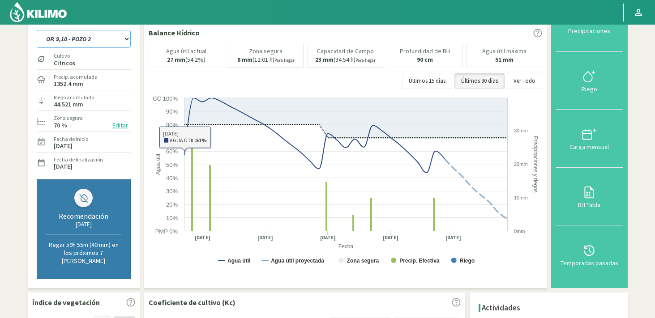 Image resolution: width=655 pixels, height=318 pixels. Describe the element at coordinates (172, 112) in the screenshot. I see `text: 90%` at that location.